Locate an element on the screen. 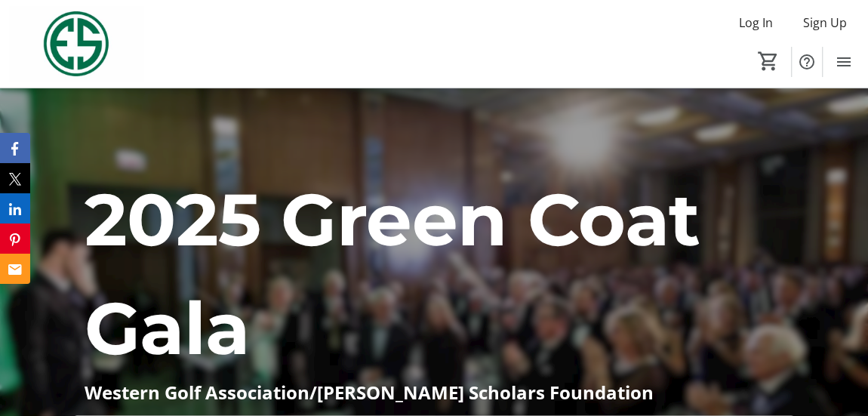 This screenshot has width=868, height=416. button: Sign Up is located at coordinates (825, 23).